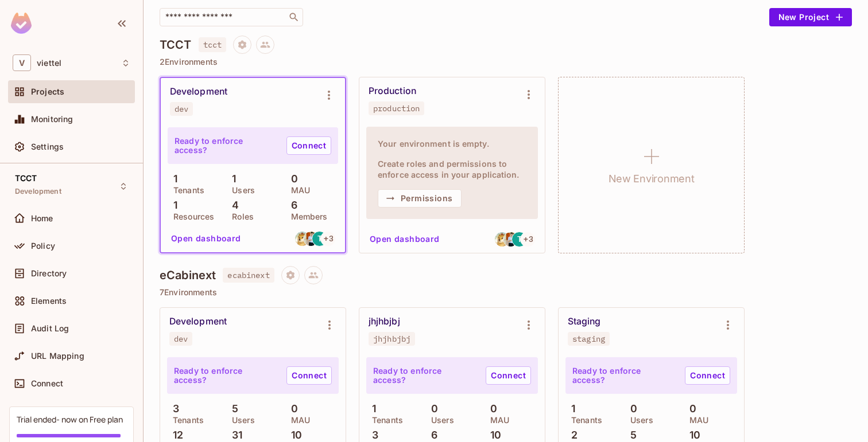 The width and height of the screenshot is (868, 442). Describe the element at coordinates (50, 329) in the screenshot. I see `span: Audit Log` at that location.